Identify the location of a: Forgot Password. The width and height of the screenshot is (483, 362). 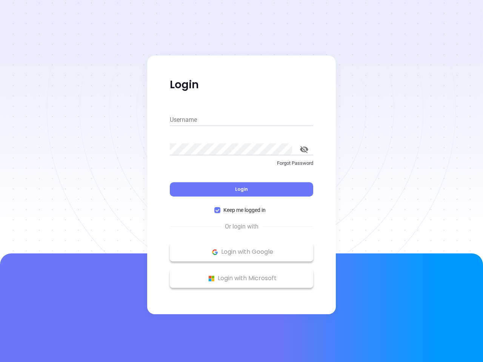
(242, 166).